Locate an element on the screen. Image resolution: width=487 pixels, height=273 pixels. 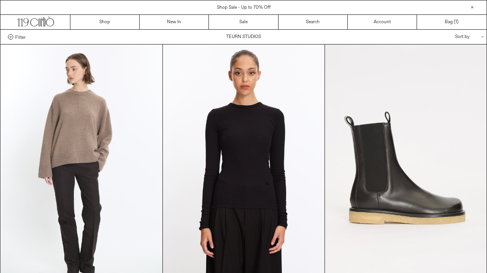
div: Sort by is located at coordinates (445, 37).